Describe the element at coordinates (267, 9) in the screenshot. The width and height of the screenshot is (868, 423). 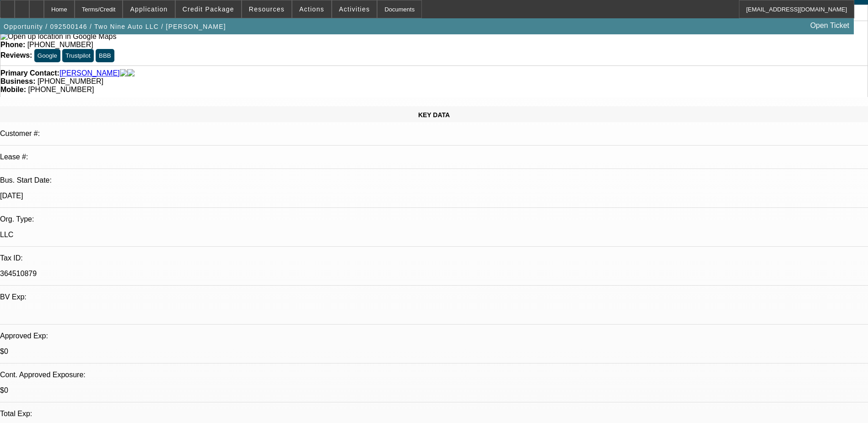
I see `span: Resources` at that location.